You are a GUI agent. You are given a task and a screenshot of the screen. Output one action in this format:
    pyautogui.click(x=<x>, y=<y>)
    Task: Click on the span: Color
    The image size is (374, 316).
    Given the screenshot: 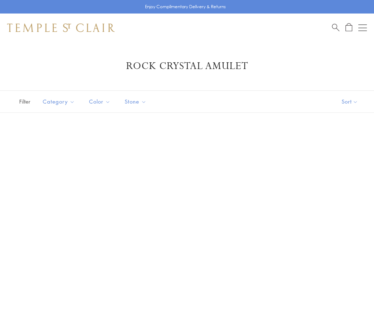 What is the action you would take?
    pyautogui.click(x=100, y=102)
    